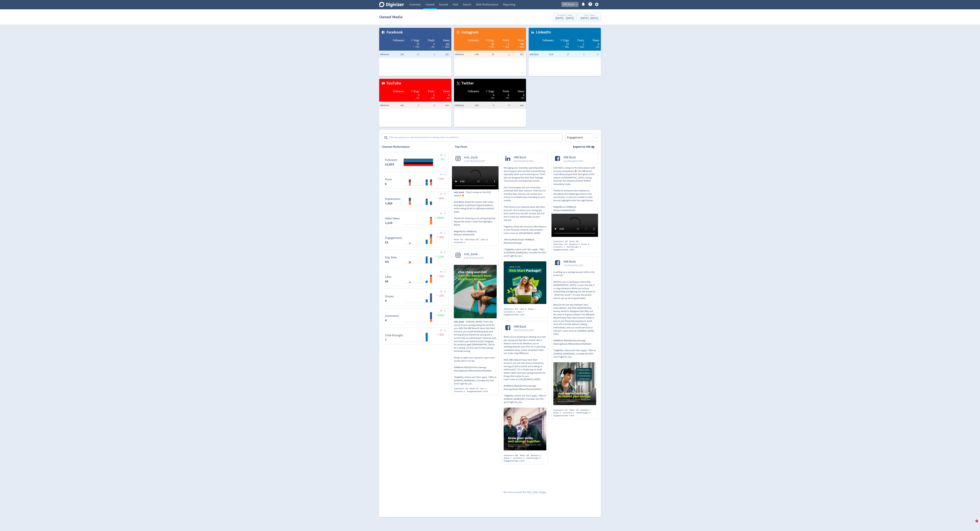 The width and height of the screenshot is (980, 531). What do you see at coordinates (525, 283) in the screenshot?
I see `img: https://media.cf.digivizer.com/images/linkedin-121165075-urn:li:ugcPost:7360561872841981952-183d3...` at bounding box center [525, 283].